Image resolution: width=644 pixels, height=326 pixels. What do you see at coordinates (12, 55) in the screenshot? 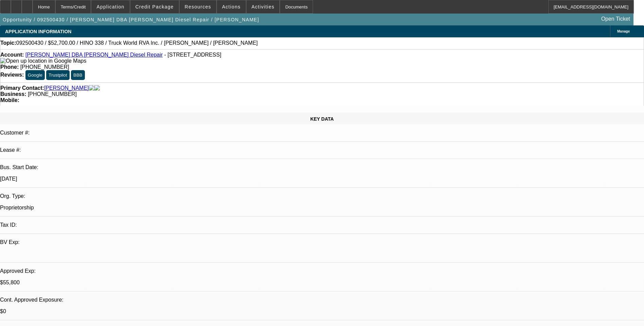
I see `strong: Account:` at bounding box center [12, 55].